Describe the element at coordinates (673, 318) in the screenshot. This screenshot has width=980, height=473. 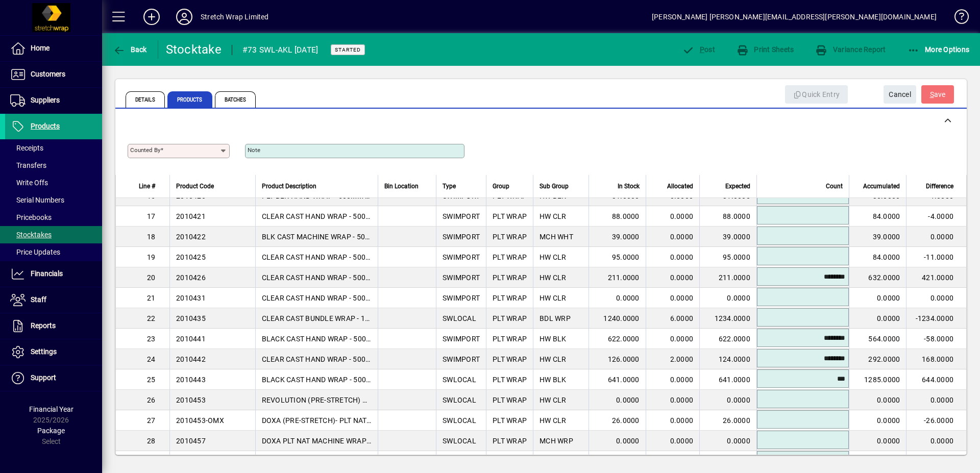
I see `td: 6.0000` at that location.